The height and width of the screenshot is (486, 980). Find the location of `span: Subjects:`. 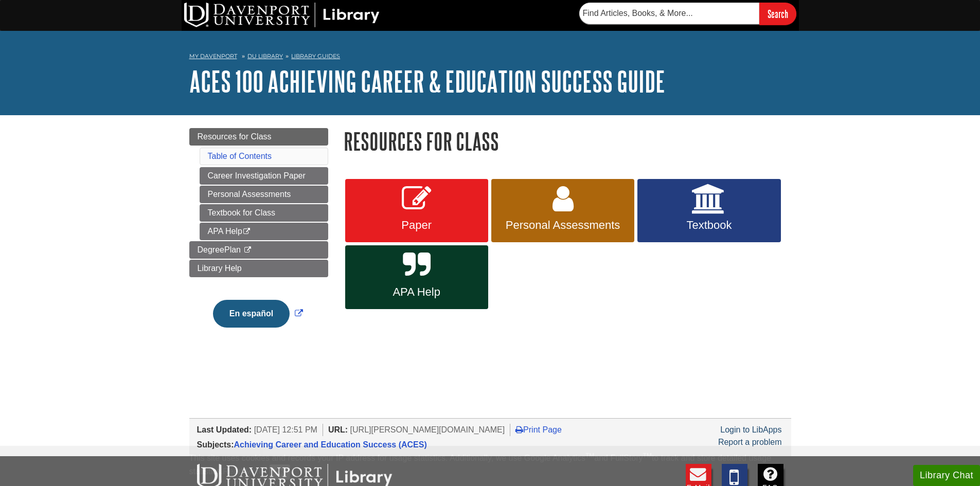

span: Subjects: is located at coordinates (216, 444).